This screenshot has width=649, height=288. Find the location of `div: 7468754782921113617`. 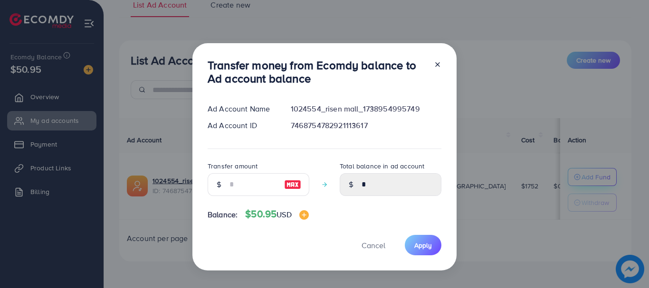

div: 7468754782921113617 is located at coordinates (366, 125).